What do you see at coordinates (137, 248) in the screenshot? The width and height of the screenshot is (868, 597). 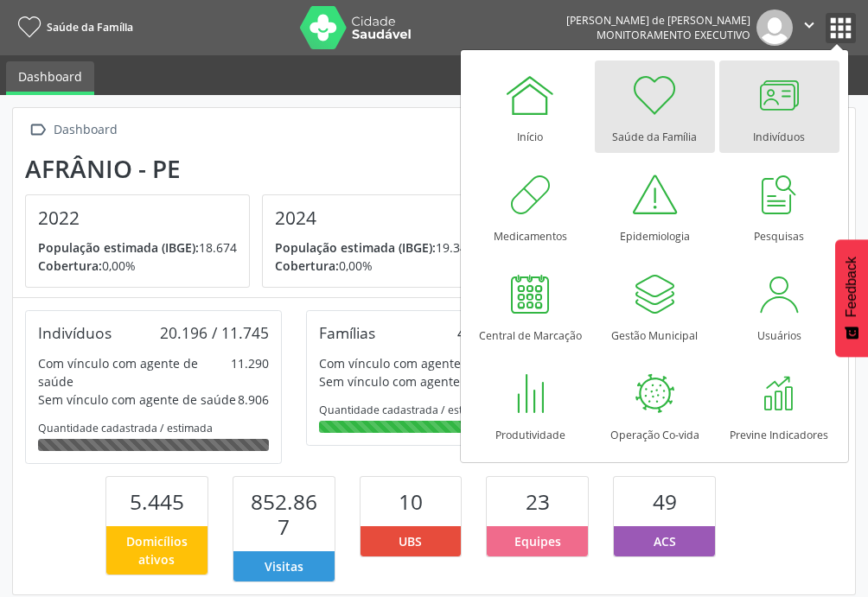 I see `p: 18.674` at bounding box center [137, 248].